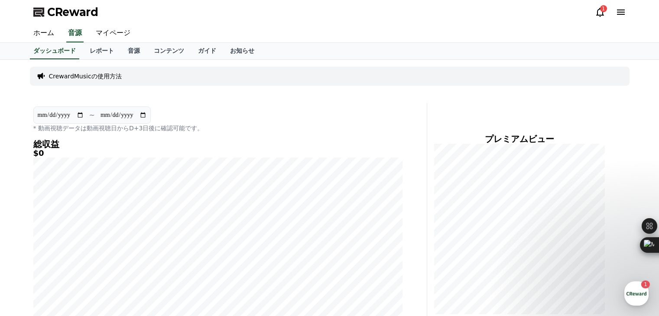 The height and width of the screenshot is (316, 659). I want to click on a: ホーム, so click(44, 33).